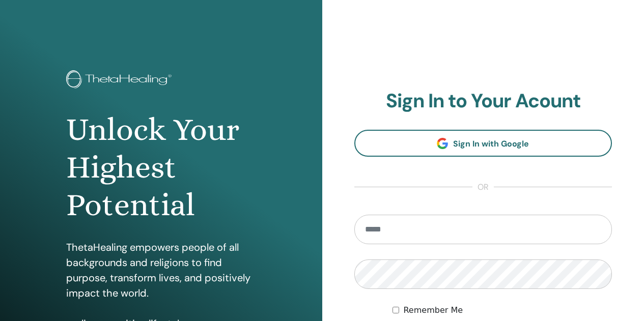  I want to click on div: Keep me authenticated indefinitely or until I manually logout, so click(502, 310).